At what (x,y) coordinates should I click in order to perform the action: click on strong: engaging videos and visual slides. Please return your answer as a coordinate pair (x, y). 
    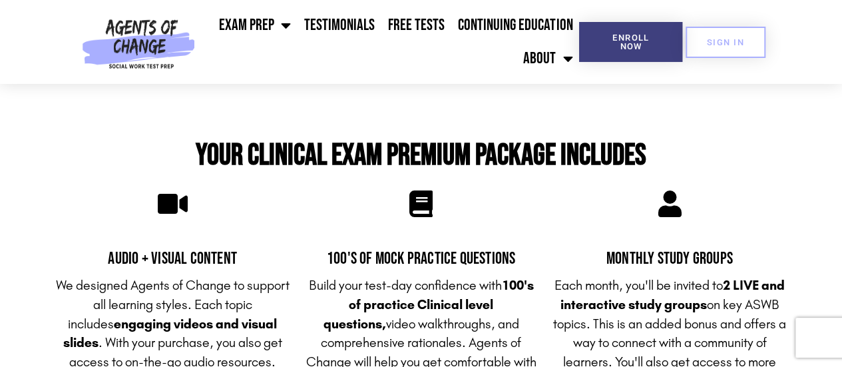
    Looking at the image, I should click on (170, 333).